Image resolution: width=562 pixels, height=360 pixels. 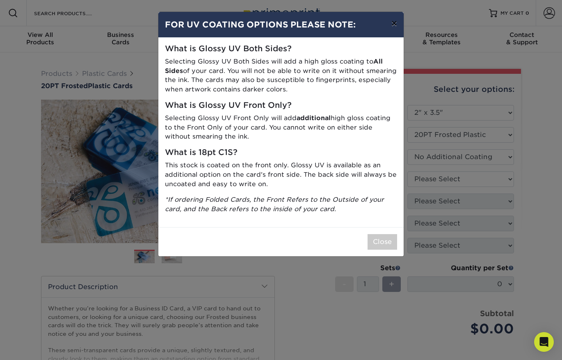 What do you see at coordinates (281, 153) in the screenshot?
I see `h5: What is 18pt C1S?` at bounding box center [281, 153].